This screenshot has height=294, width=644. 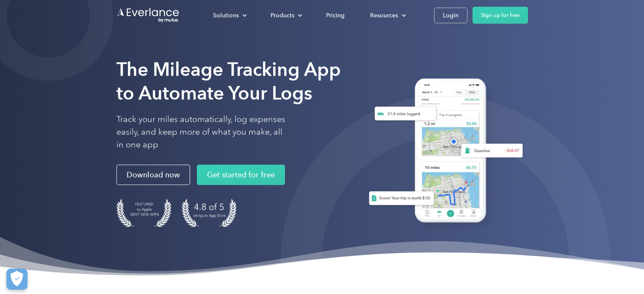 What do you see at coordinates (144, 212) in the screenshot?
I see `img: Badge for Featured by Apple Best New Apps` at bounding box center [144, 212].